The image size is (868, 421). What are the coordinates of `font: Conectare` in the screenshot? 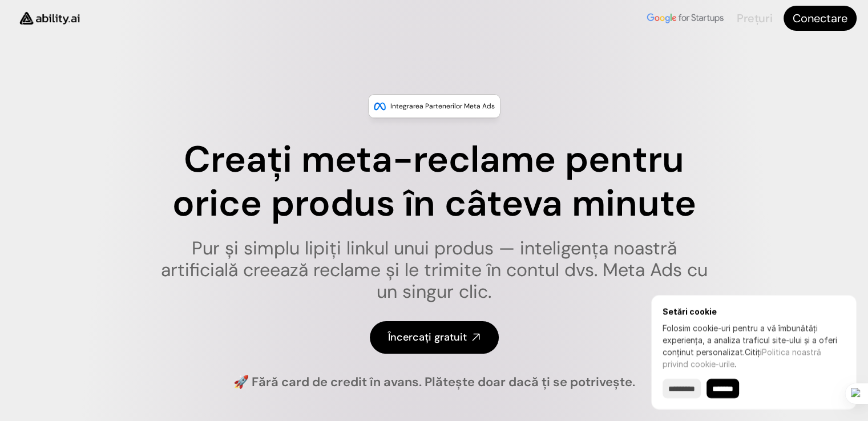 It's located at (820, 18).